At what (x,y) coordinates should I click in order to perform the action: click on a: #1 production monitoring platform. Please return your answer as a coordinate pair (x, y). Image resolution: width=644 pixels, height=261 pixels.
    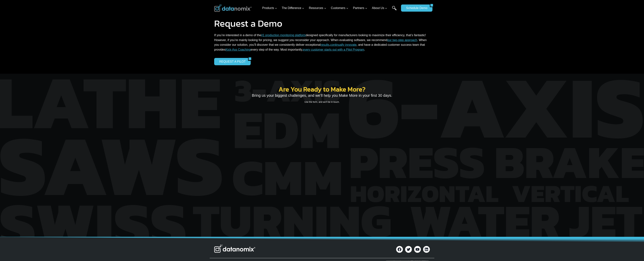
    Looking at the image, I should click on (283, 35).